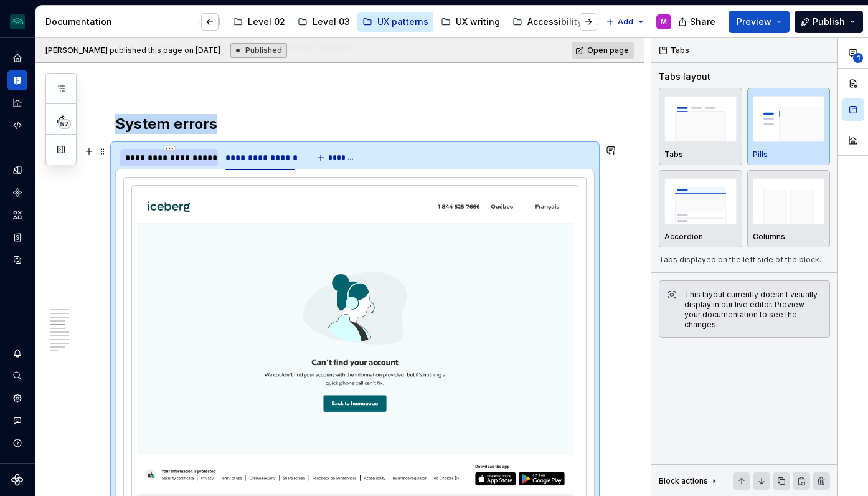 This screenshot has width=868, height=496. I want to click on span: Preview, so click(754, 22).